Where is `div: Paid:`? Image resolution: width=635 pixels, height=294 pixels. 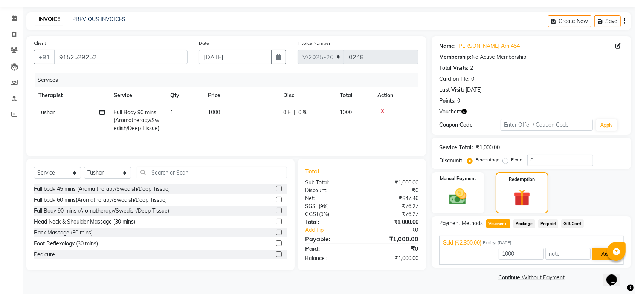 div: Paid: is located at coordinates (330, 248).